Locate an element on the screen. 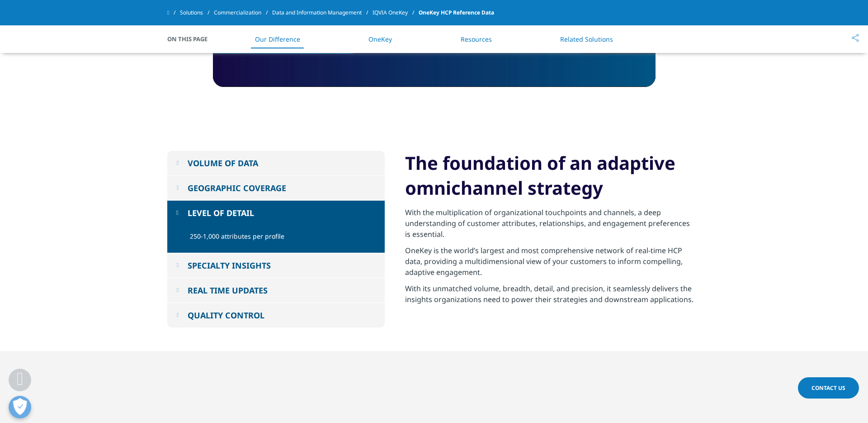 The height and width of the screenshot is (423, 868). a: Data and Information Management is located at coordinates (322, 13).